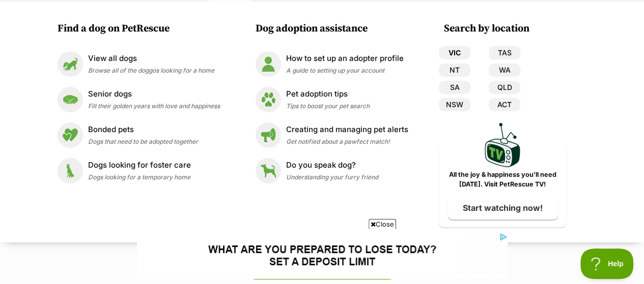 The width and height of the screenshot is (644, 284). What do you see at coordinates (454, 87) in the screenshot?
I see `a: SA` at bounding box center [454, 87].